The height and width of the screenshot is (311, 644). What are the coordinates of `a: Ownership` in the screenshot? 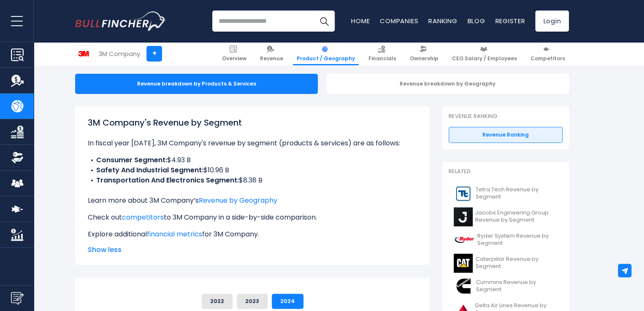 It's located at (424, 54).